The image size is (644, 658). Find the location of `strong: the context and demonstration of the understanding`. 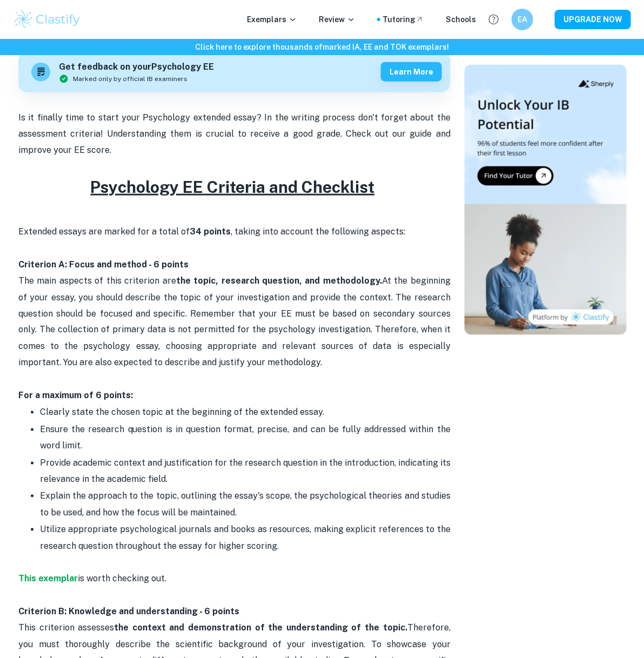

strong: the context and demonstration of the understanding is located at coordinates (231, 627).